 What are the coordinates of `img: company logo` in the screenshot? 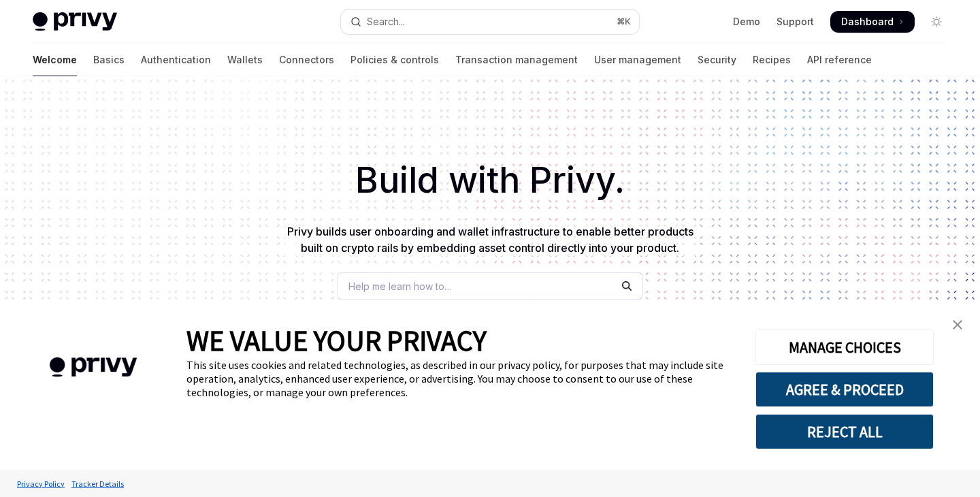 It's located at (93, 367).